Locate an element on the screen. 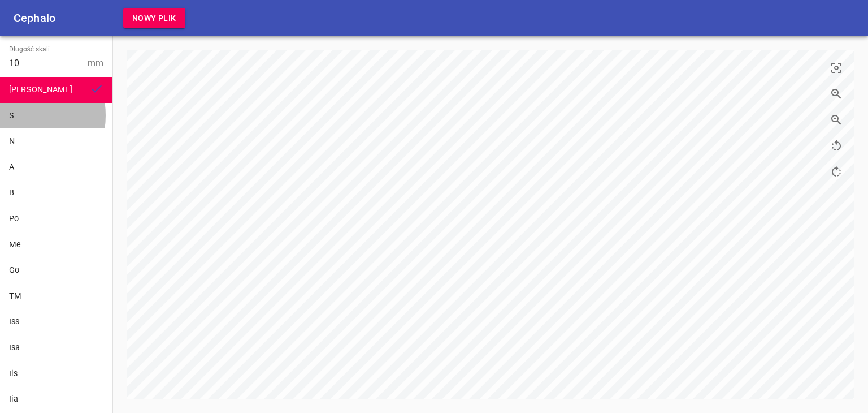  span: Po is located at coordinates (14, 219).